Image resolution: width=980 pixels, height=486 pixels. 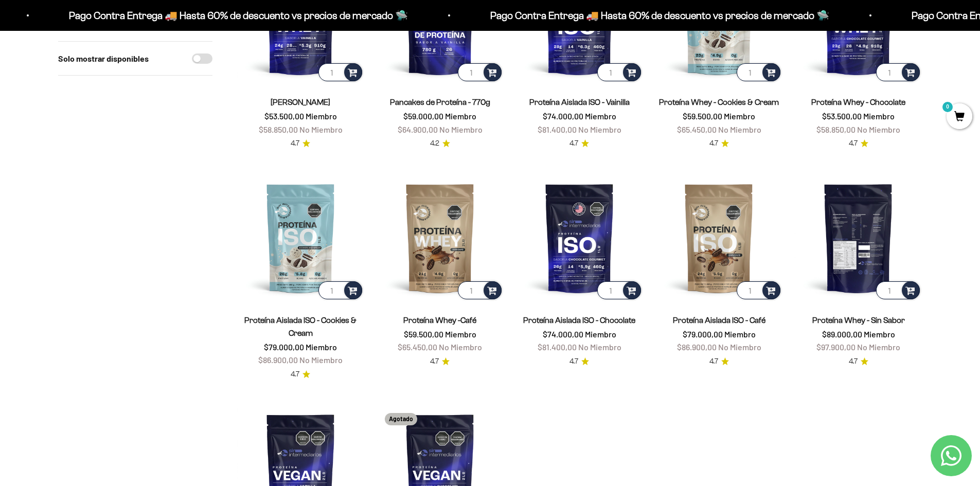 I want to click on a: 4.24.2 de 5.0 estrellas, so click(x=440, y=143).